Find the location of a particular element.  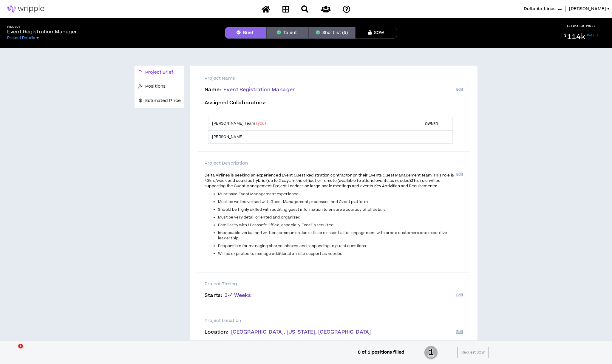

span: (you) is located at coordinates (261, 123).